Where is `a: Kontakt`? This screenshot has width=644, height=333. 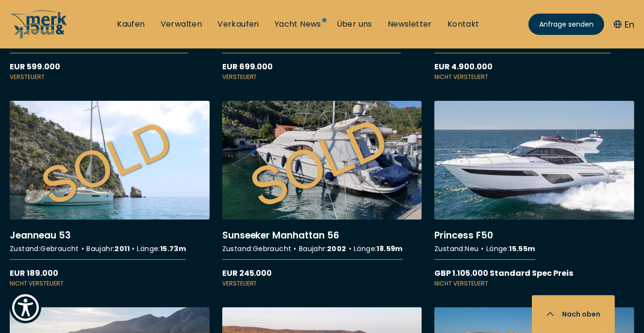
a: Kontakt is located at coordinates (463, 25).